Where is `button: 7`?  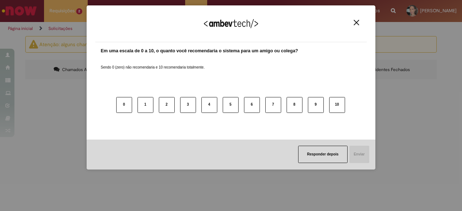 button: 7 is located at coordinates (273, 105).